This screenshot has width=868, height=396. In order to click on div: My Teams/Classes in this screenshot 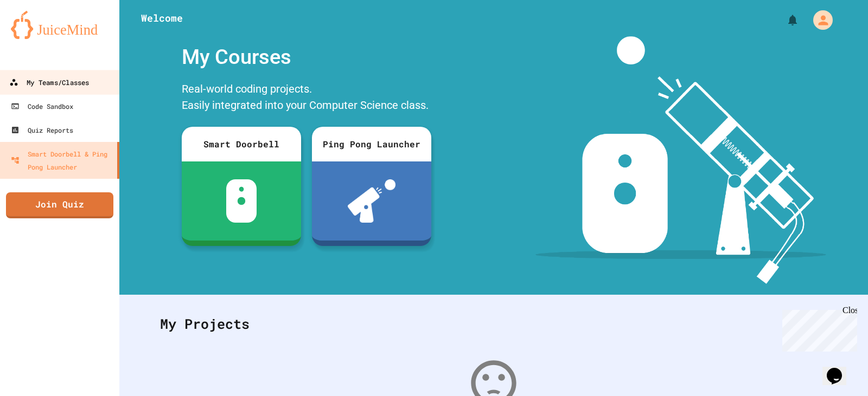, I will do `click(49, 82)`.